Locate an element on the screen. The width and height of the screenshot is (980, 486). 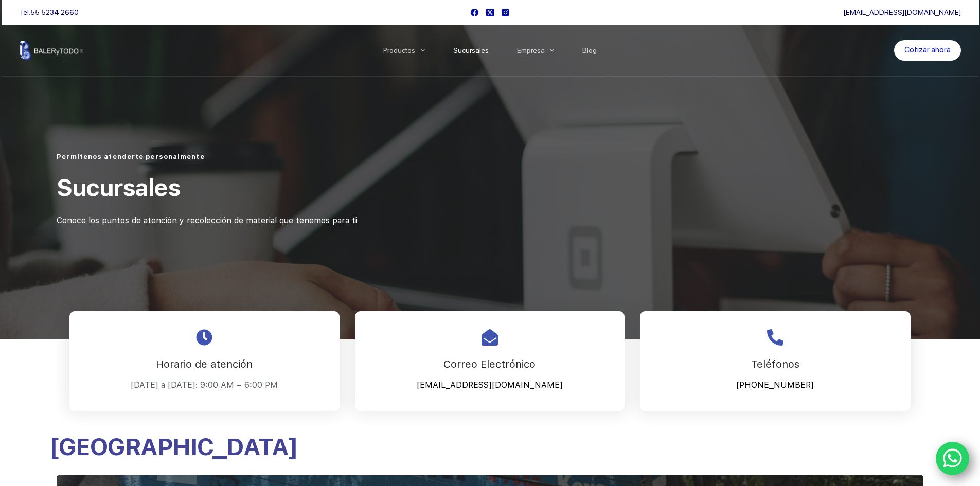
a: Facebook is located at coordinates (474, 13).